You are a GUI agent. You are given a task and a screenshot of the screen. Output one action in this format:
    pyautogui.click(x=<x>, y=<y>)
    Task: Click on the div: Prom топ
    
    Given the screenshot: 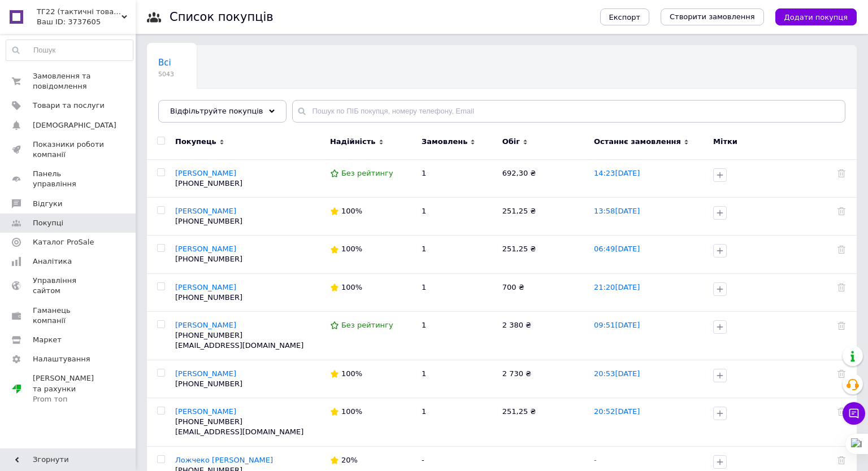 What is the action you would take?
    pyautogui.click(x=68, y=400)
    